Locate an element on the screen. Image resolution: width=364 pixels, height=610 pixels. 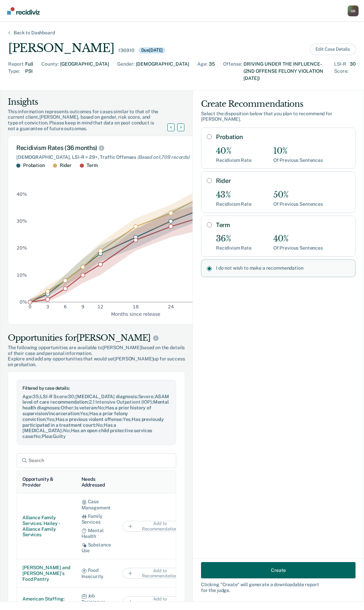
div: Age : is located at coordinates (202, 71).